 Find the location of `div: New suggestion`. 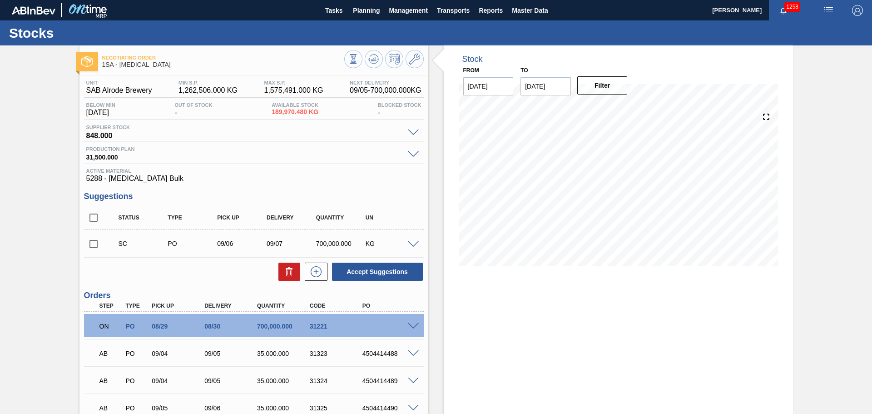

div: New suggestion is located at coordinates (314, 272).